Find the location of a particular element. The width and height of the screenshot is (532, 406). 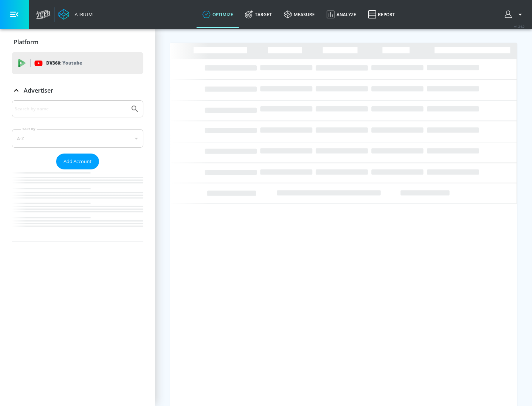

p: Advertiser is located at coordinates (38, 91).